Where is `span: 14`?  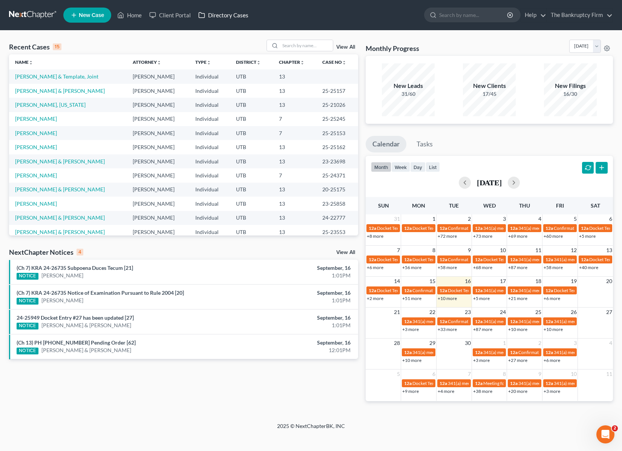 span: 14 is located at coordinates (397, 281).